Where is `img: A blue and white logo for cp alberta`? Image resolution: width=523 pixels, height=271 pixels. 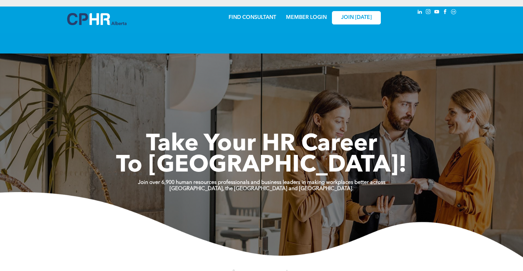 img: A blue and white logo for cp alberta is located at coordinates (97, 19).